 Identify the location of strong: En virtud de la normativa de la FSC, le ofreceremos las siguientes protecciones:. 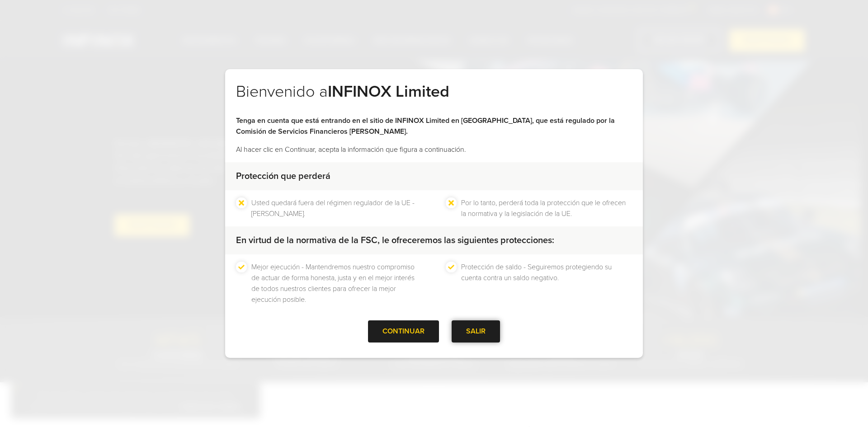
(395, 240).